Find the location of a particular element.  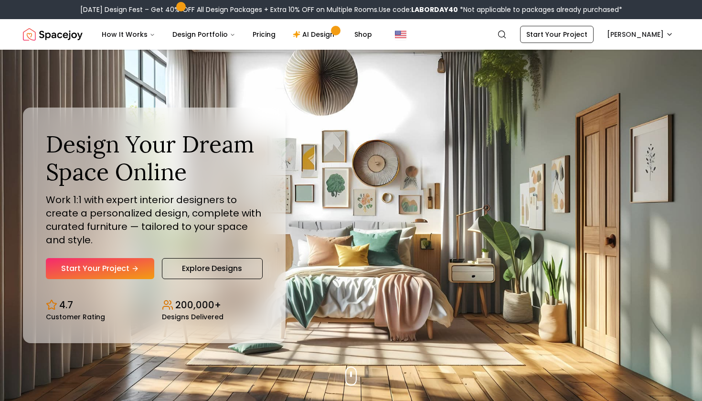

small: Designs Delivered is located at coordinates (192, 317).